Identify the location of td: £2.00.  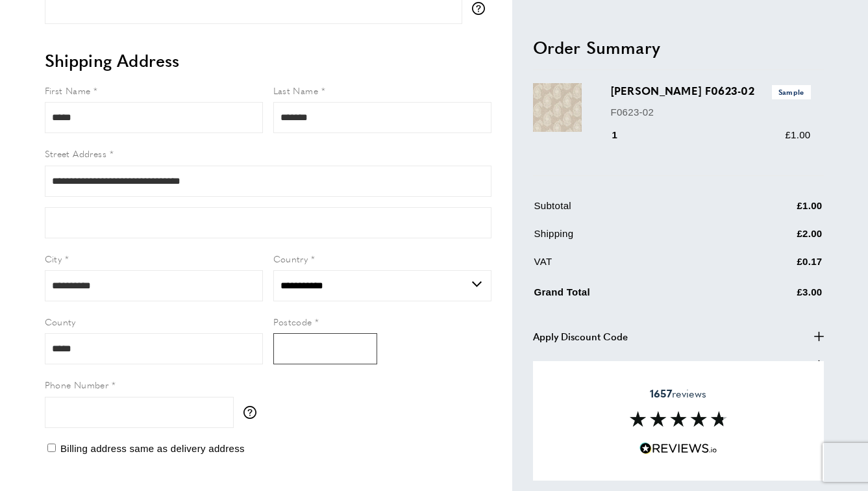
(778, 239).